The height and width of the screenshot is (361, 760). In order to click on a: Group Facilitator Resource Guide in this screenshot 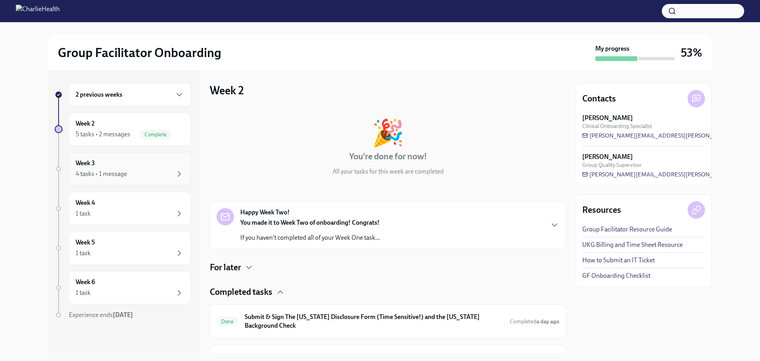, I will do `click(627, 229)`.